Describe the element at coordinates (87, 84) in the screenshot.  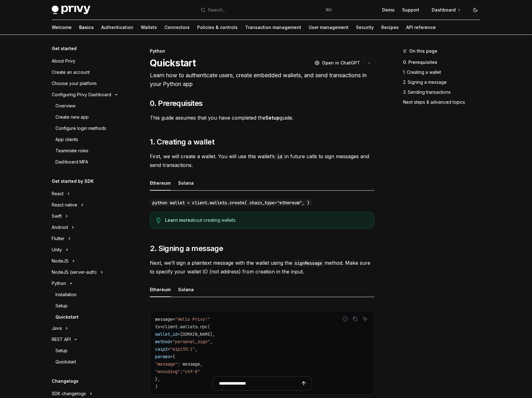
I see `a: Choose your platform` at that location.